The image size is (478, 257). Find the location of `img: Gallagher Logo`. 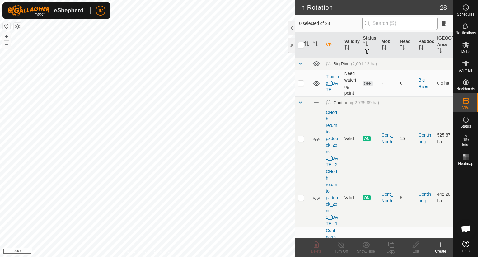

img: Gallagher Logo is located at coordinates (46, 11).